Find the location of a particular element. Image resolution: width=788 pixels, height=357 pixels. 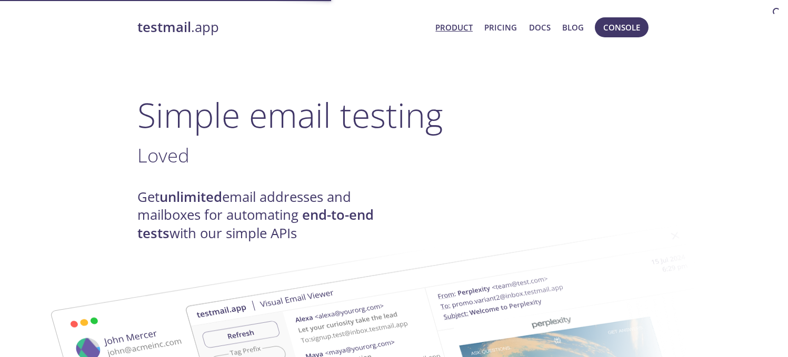

strong: testmail is located at coordinates (164, 27).